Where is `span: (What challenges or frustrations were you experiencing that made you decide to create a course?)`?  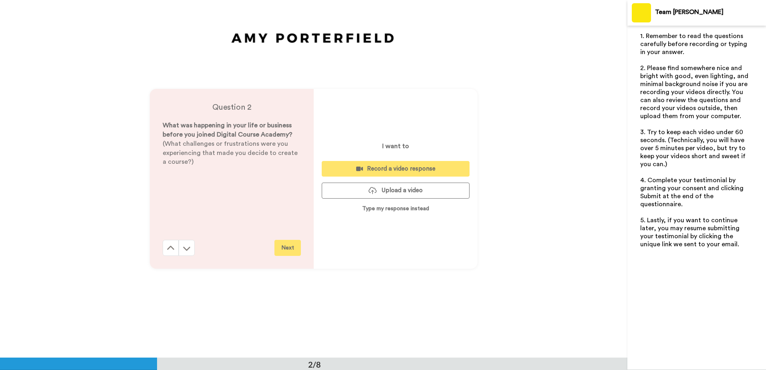 span: (What challenges or frustrations were you experiencing that made you decide to create a course?) is located at coordinates (231, 153).